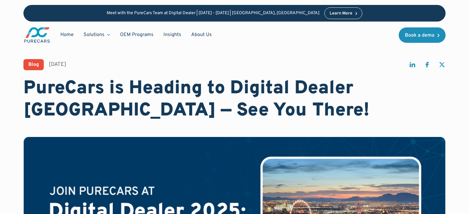 Image resolution: width=469 pixels, height=214 pixels. What do you see at coordinates (37, 35) in the screenshot?
I see `a: main` at bounding box center [37, 35].